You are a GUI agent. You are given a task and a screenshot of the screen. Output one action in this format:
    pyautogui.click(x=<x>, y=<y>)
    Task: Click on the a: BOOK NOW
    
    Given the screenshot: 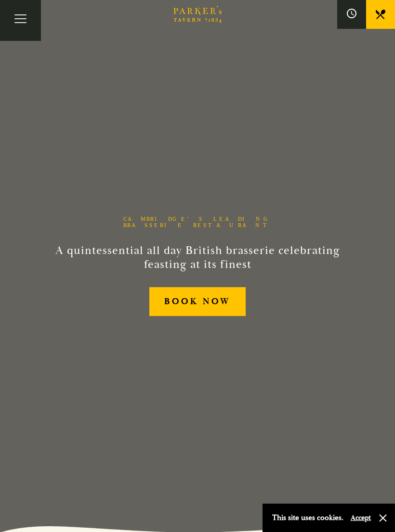 What is the action you would take?
    pyautogui.click(x=197, y=301)
    